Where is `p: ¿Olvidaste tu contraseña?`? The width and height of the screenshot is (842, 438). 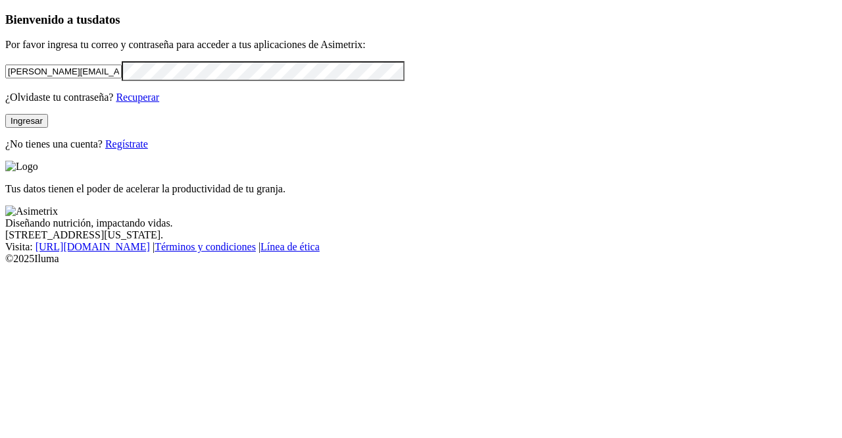 p: ¿Olvidaste tu contraseña? is located at coordinates (421, 97).